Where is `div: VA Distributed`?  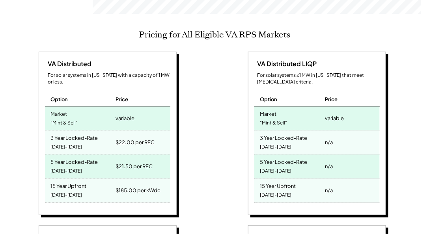 div: VA Distributed is located at coordinates (68, 64).